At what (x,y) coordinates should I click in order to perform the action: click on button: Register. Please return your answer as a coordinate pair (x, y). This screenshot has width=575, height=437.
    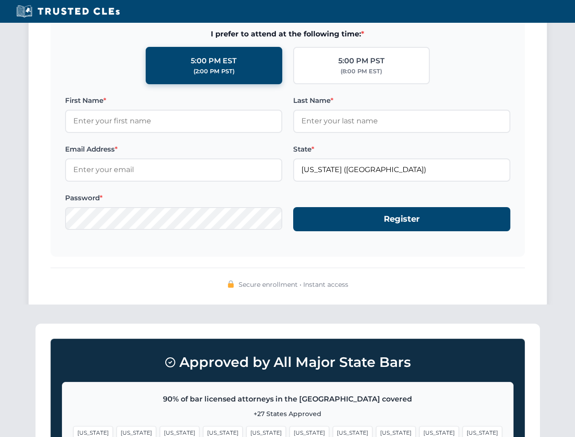
    Looking at the image, I should click on (402, 219).